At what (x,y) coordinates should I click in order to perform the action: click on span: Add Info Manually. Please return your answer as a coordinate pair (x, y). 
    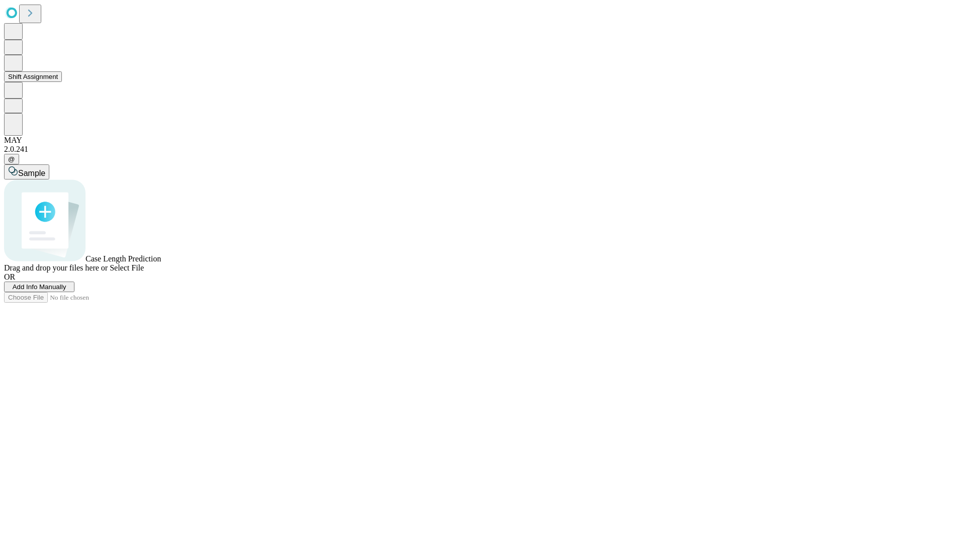
    Looking at the image, I should click on (39, 287).